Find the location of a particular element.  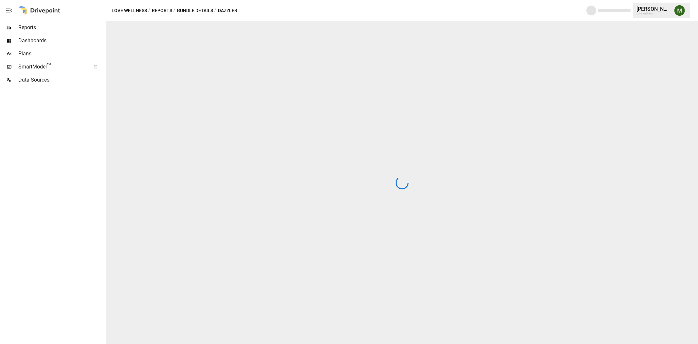

div: Love Wellness is located at coordinates (654, 13).